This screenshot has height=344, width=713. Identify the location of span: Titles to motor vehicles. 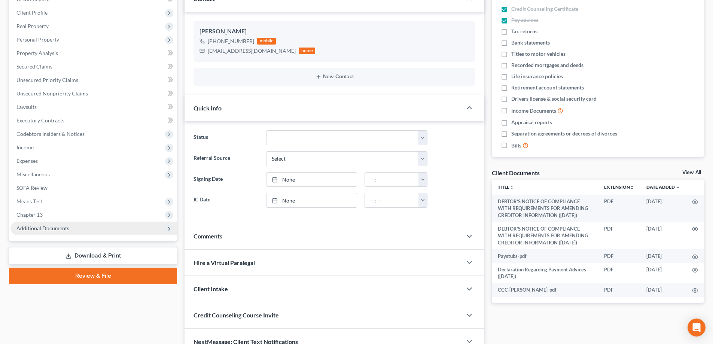
(538, 54).